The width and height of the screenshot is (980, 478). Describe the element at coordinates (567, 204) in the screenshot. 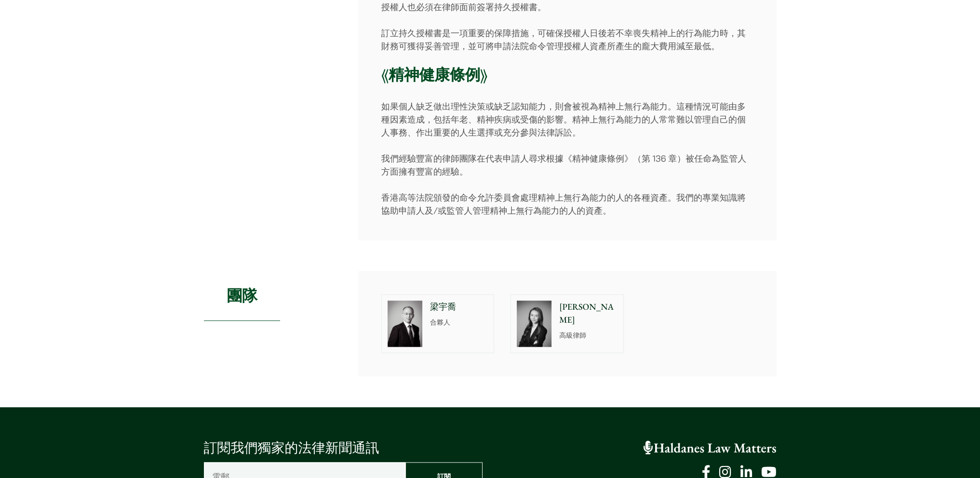

I see `p: 香港高等法院頒發的命令允許委員會處理精神上無行為能力的人的各種資產。我們的專業知識將協助申請人及/或監管人管理精神上無行為能力的人的資產。` at that location.